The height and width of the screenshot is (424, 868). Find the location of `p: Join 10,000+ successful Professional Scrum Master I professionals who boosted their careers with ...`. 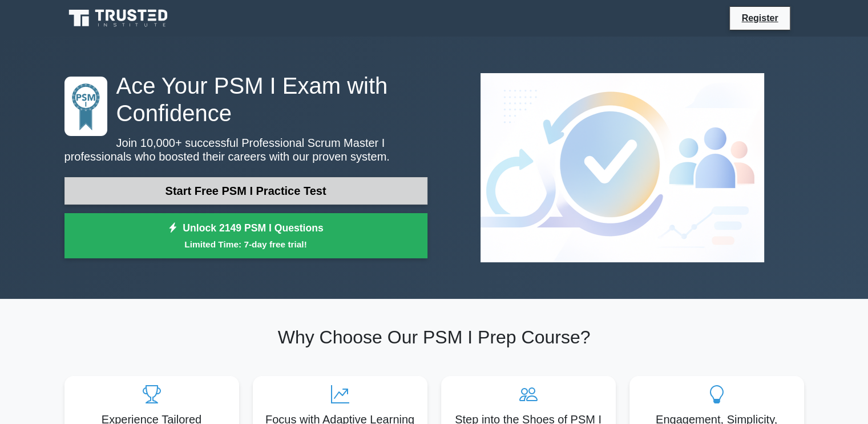

p: Join 10,000+ successful Professional Scrum Master I professionals who boosted their careers with ... is located at coordinates (246, 149).